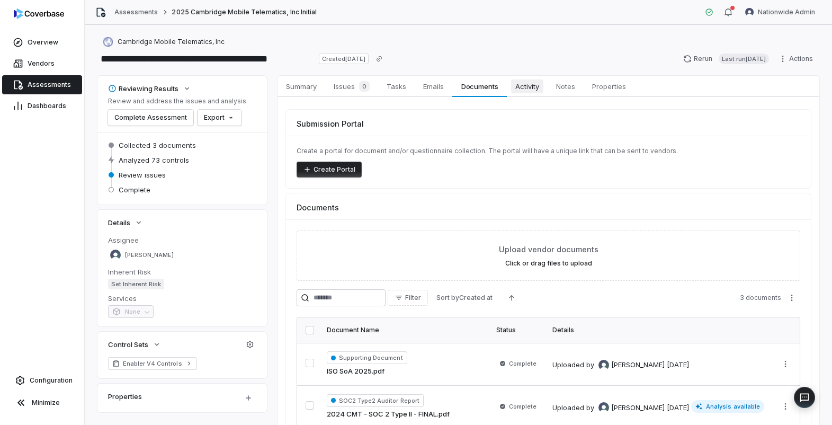 The image size is (832, 425). Describe the element at coordinates (43, 42) in the screenshot. I see `span: Overview` at that location.